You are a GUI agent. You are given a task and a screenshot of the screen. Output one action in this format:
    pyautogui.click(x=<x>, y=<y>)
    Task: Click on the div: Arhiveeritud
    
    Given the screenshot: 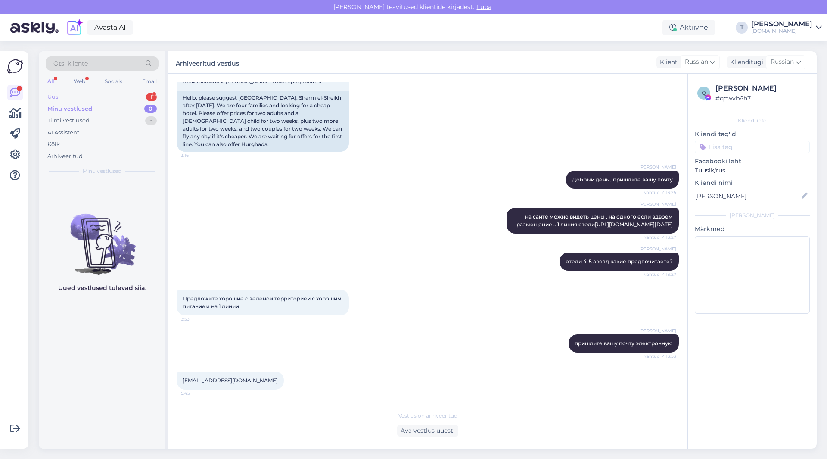 What is the action you would take?
    pyautogui.click(x=65, y=156)
    